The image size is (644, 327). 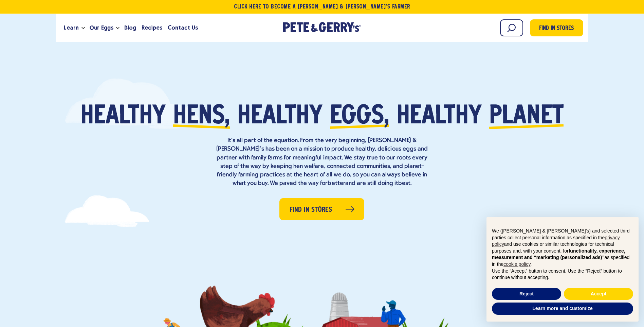 What do you see at coordinates (512, 28) in the screenshot?
I see `input: Search` at bounding box center [512, 28].